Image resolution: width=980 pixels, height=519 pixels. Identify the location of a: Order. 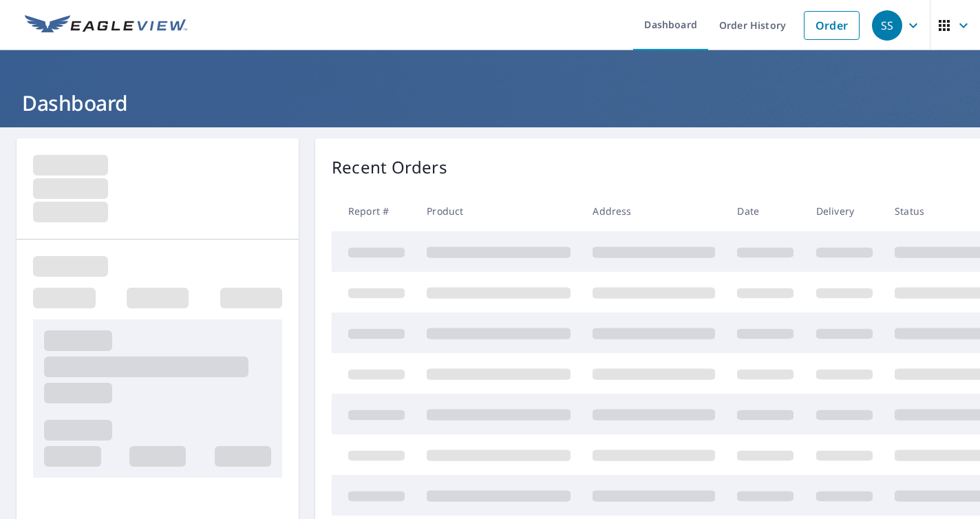
(831, 26).